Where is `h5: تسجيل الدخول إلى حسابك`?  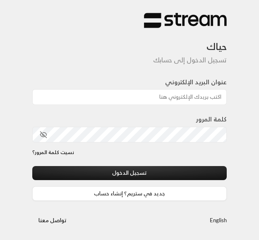
h5: تسجيل الدخول إلى حسابك is located at coordinates (130, 60).